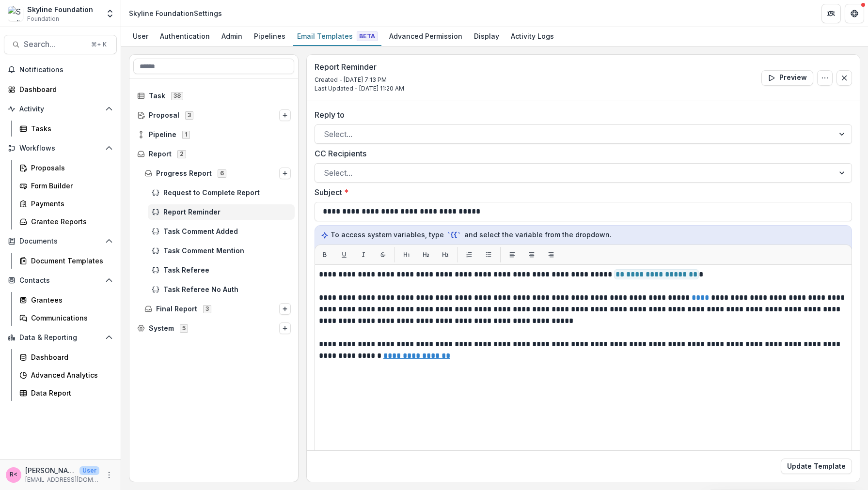 The height and width of the screenshot is (490, 868). Describe the element at coordinates (66, 300) in the screenshot. I see `a: Grantees` at that location.